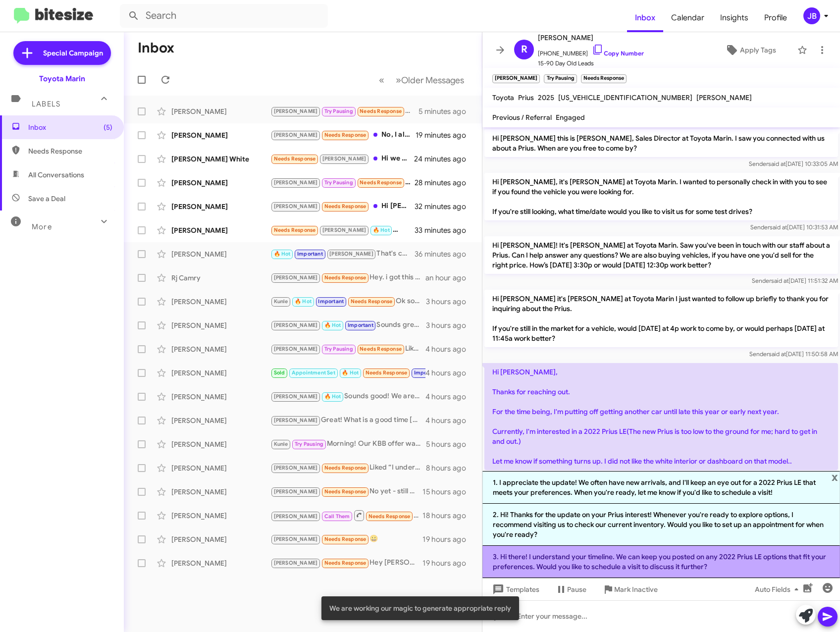 This screenshot has height=632, width=840. Describe the element at coordinates (779, 590) in the screenshot. I see `button: Auto Fields` at that location.